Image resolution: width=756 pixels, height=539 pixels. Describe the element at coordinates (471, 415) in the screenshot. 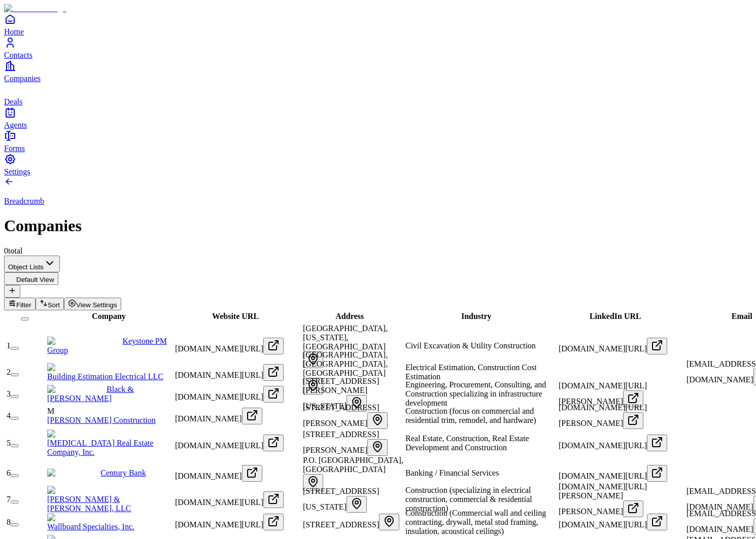

I see `span: Construction (focus on commercial and residential trim, remodel, and hardware)` at that location.